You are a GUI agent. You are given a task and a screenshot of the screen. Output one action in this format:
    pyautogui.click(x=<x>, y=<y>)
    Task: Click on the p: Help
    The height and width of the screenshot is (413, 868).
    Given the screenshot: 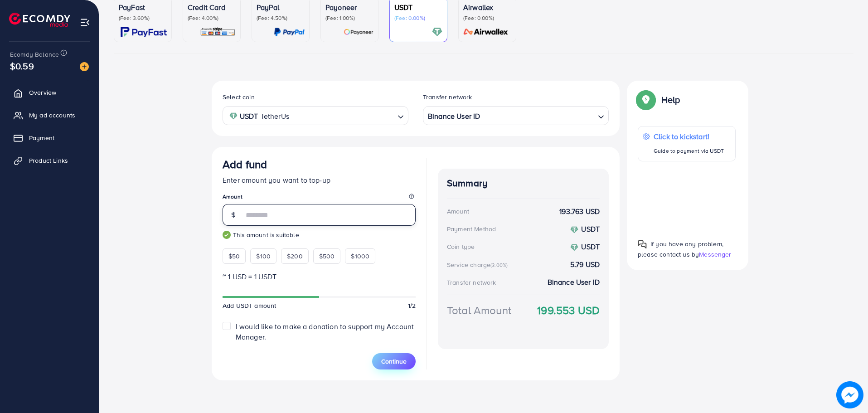 What is the action you would take?
    pyautogui.click(x=671, y=100)
    